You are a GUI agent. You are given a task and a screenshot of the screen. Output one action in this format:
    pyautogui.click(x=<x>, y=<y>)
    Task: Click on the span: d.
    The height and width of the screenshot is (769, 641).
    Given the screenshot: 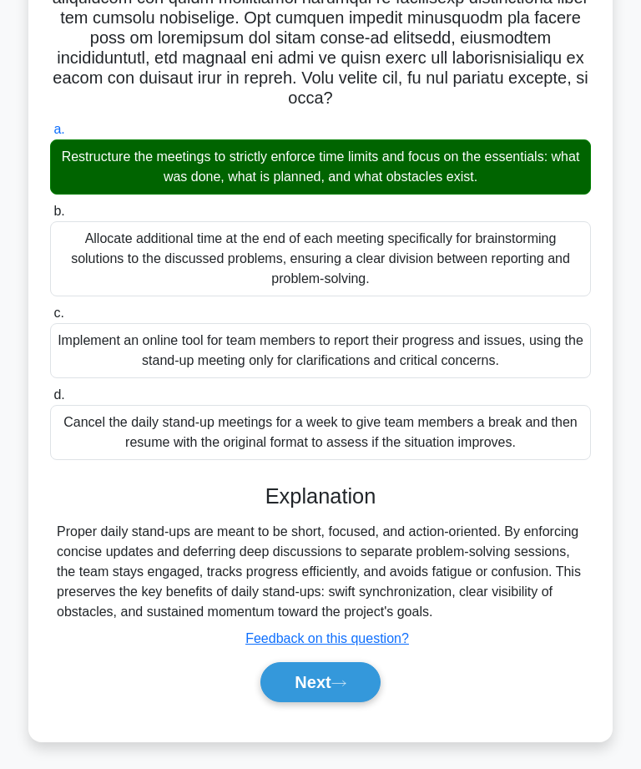 What is the action you would take?
    pyautogui.click(x=58, y=394)
    